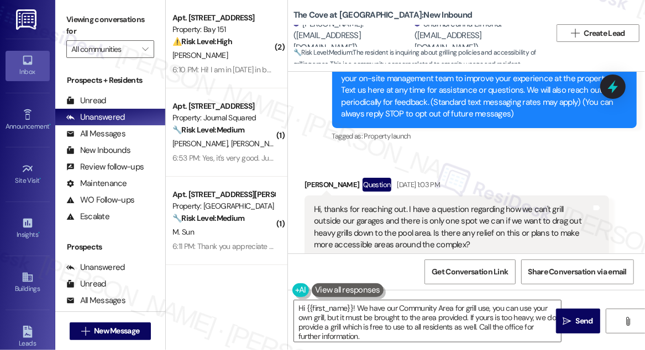  Describe the element at coordinates (470, 272) in the screenshot. I see `button: Get Conversation Link` at that location.